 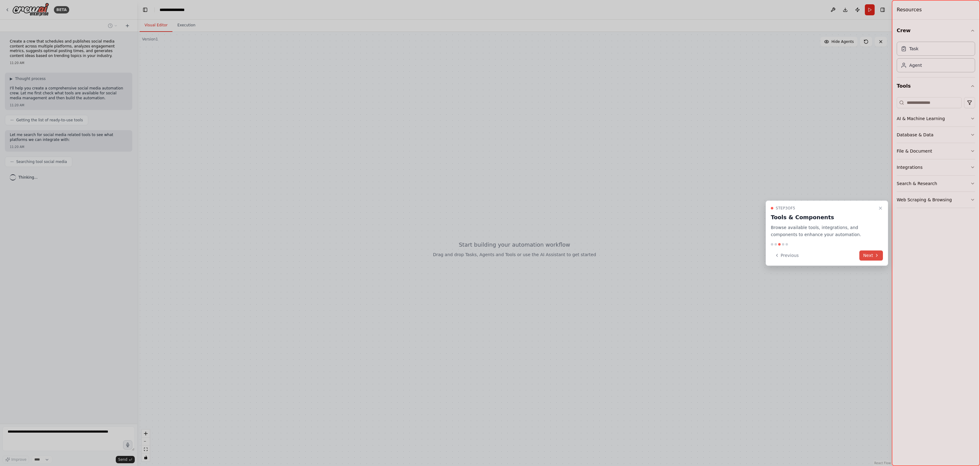 What do you see at coordinates (145, 10) in the screenshot?
I see `button: Hide left sidebar` at bounding box center [145, 10].